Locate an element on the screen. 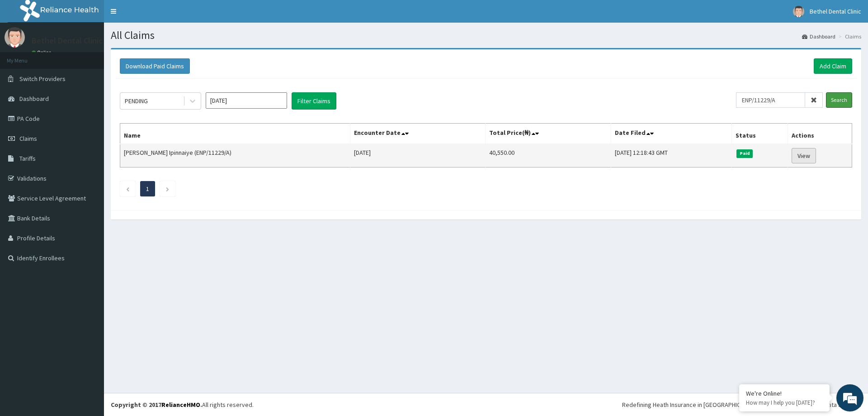 Image resolution: width=868 pixels, height=416 pixels. p: How may I help you today? is located at coordinates (784, 403).